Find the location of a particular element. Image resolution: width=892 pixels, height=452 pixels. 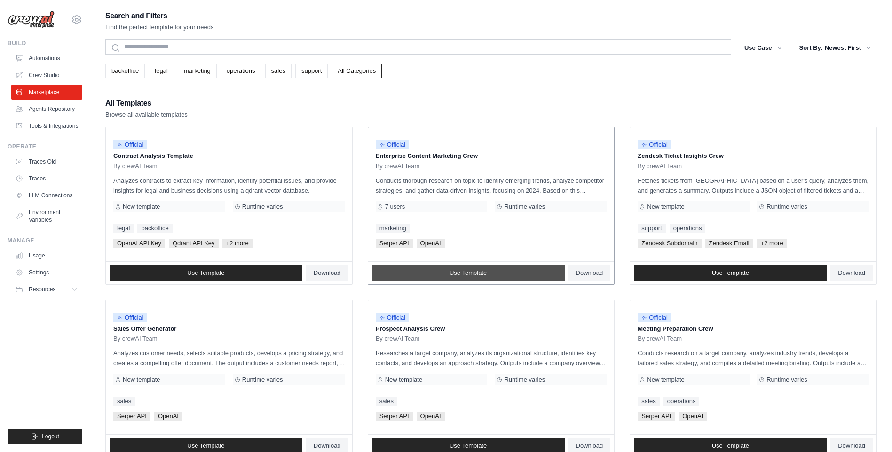

p: Enterprise Content Marketing Crew is located at coordinates (491, 156).